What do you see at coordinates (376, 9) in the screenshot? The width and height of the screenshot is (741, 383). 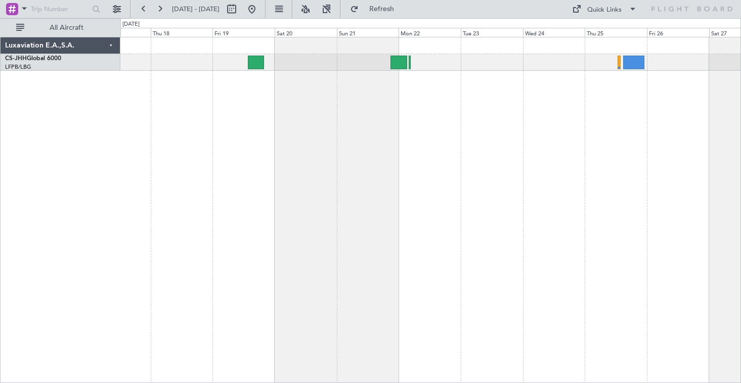 I see `button: Refresh` at bounding box center [376, 9].